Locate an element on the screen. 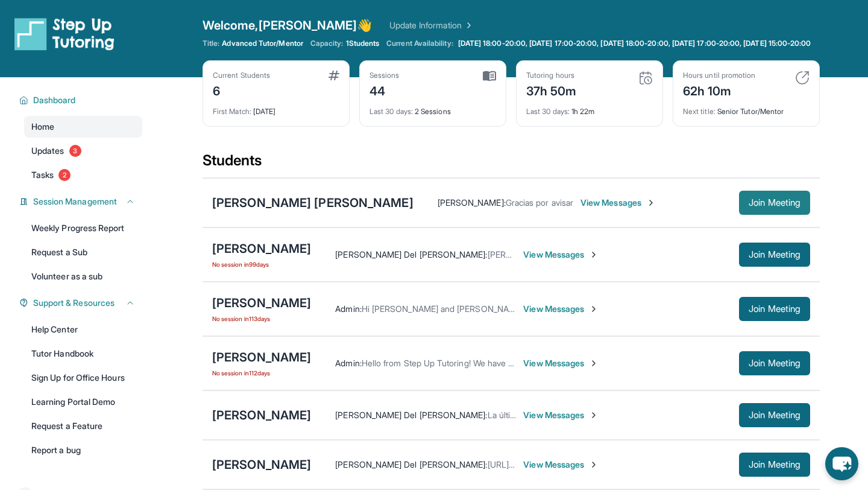 The image size is (868, 490). button: Dashboard is located at coordinates (81, 100).